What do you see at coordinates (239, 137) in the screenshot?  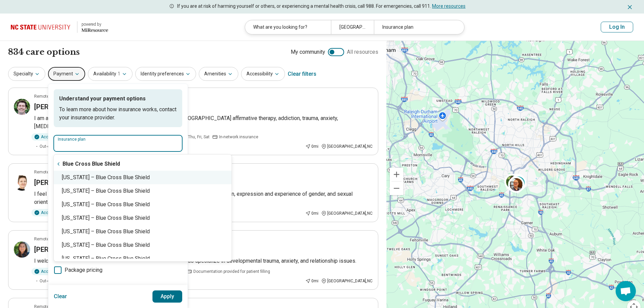 I see `span: In-network insurance` at bounding box center [239, 137].